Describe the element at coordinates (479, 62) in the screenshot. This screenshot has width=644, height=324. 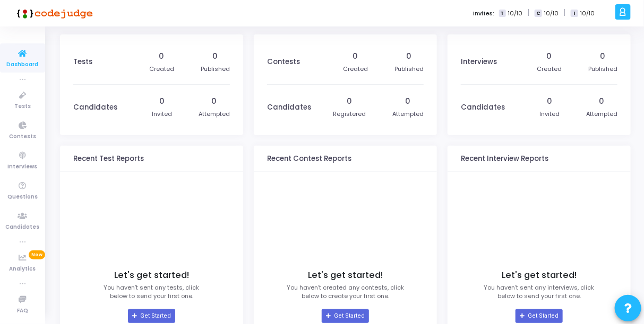
I see `h3: Interviews` at that location.